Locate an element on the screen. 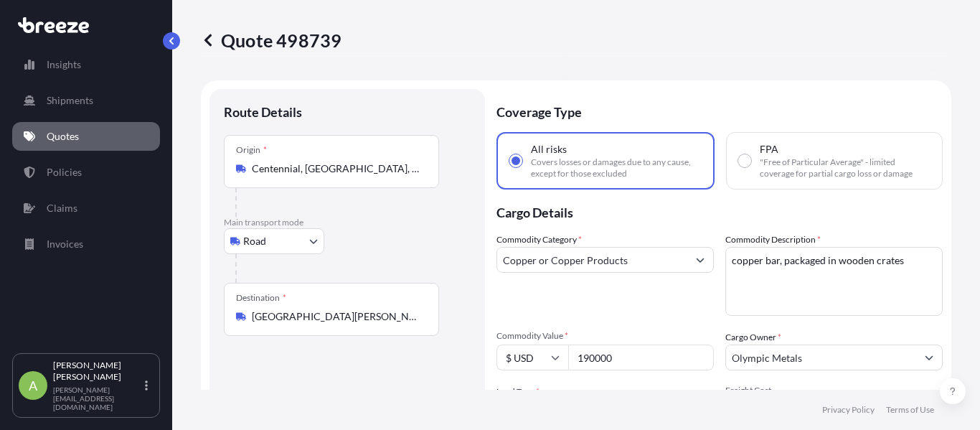  p: Insights is located at coordinates (64, 65).